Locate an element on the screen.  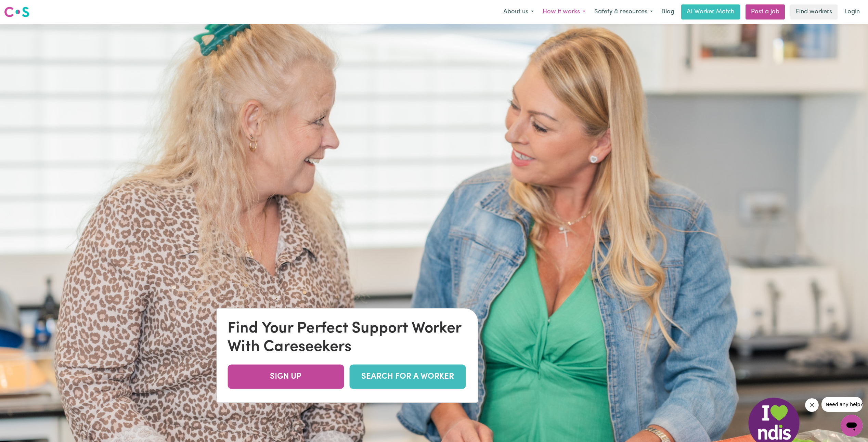
a: Login is located at coordinates (852, 12).